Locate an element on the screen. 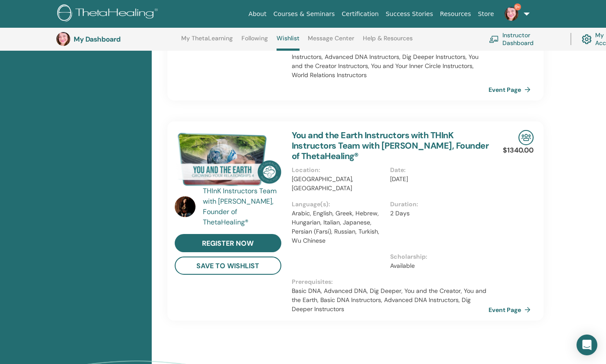 The width and height of the screenshot is (606, 364). a: Instructor Dashboard is located at coordinates (525, 39).